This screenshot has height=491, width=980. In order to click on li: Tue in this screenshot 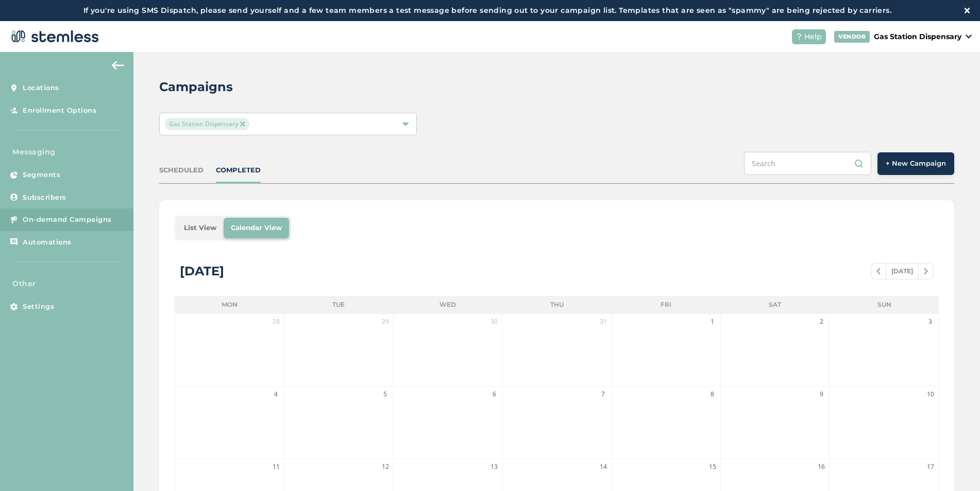, I will do `click(339, 305)`.